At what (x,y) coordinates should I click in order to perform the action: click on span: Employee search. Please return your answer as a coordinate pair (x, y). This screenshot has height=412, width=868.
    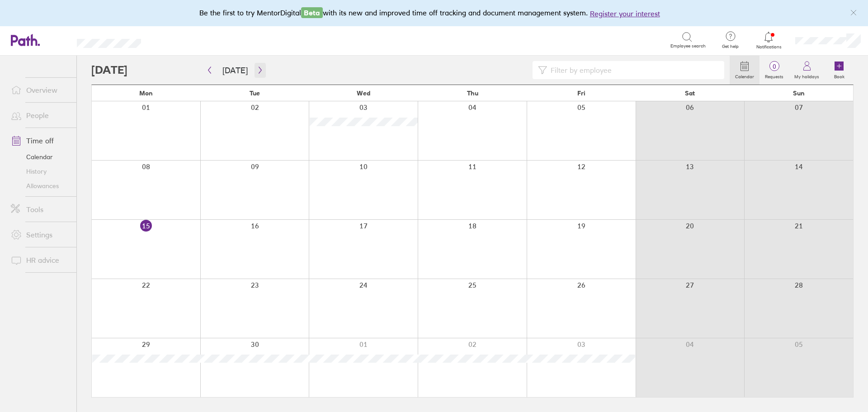
    Looking at the image, I should click on (688, 46).